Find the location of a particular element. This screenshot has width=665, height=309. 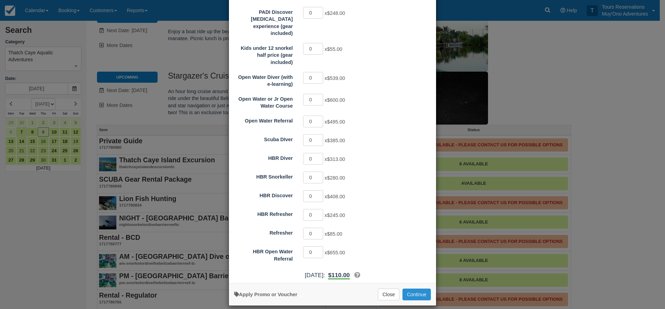

input: Open Water or Jr Open Water Course is located at coordinates (313, 100).